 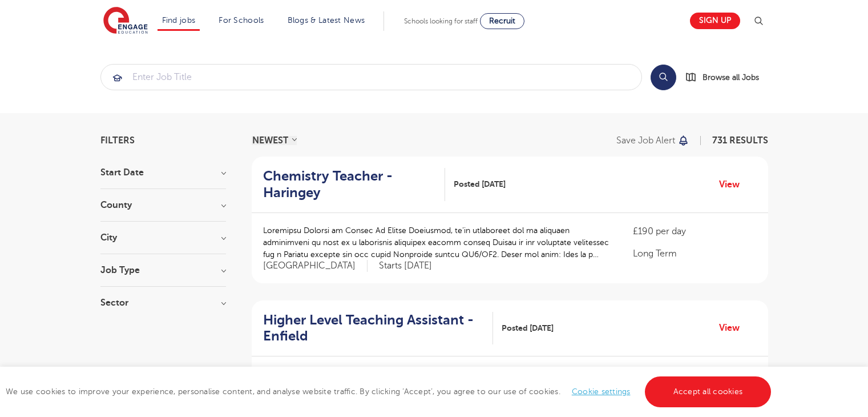 What do you see at coordinates (241, 20) in the screenshot?
I see `a: For Schools` at bounding box center [241, 20].